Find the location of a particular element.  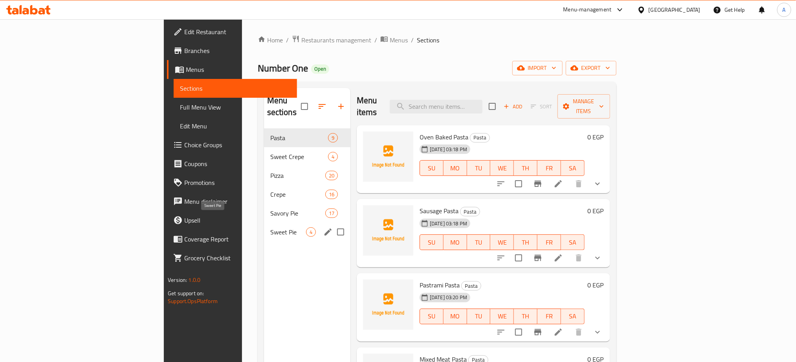

span: TH is located at coordinates (526, 316).